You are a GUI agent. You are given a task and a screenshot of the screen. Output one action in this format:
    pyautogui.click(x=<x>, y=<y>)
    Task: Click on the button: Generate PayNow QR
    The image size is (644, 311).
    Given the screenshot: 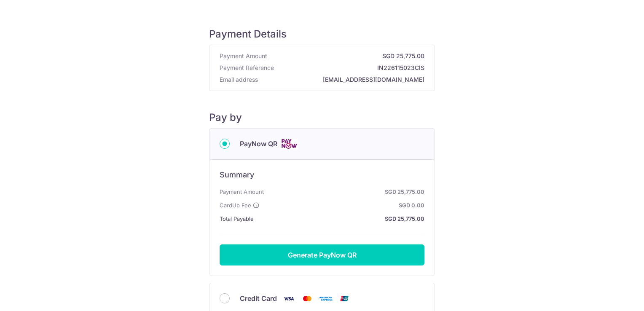 What is the action you would take?
    pyautogui.click(x=322, y=255)
    